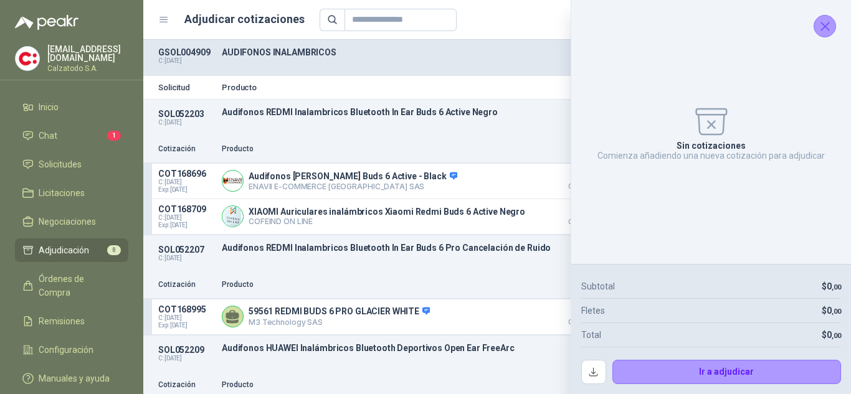  What do you see at coordinates (244, 19) in the screenshot?
I see `h1: Adjudicar cotizaciones` at bounding box center [244, 19].